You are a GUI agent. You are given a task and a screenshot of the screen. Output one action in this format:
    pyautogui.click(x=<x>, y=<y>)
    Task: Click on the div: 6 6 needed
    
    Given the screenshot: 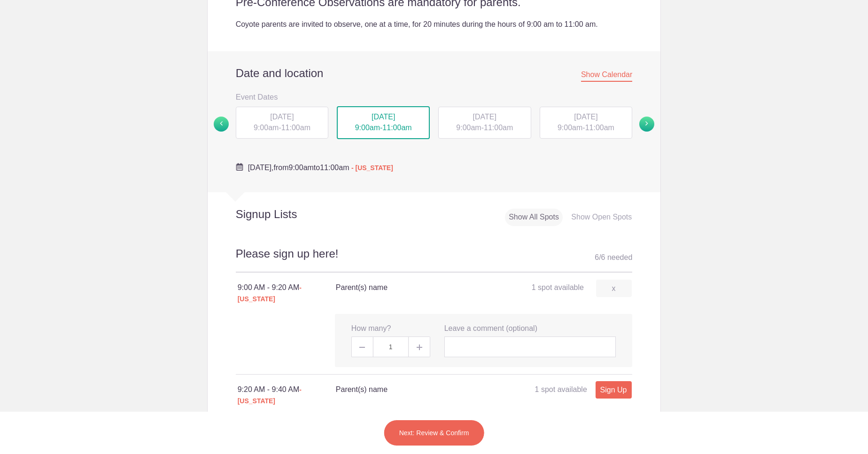 What is the action you would take?
    pyautogui.click(x=613, y=257)
    